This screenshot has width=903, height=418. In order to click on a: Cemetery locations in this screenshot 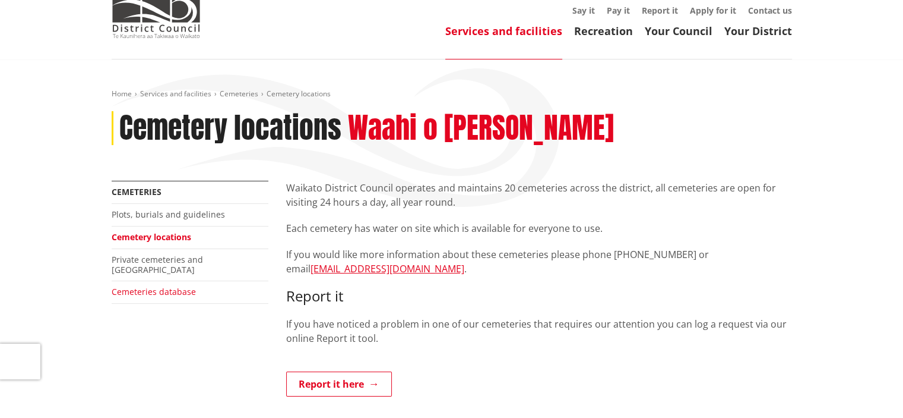, I will do `click(151, 236)`.